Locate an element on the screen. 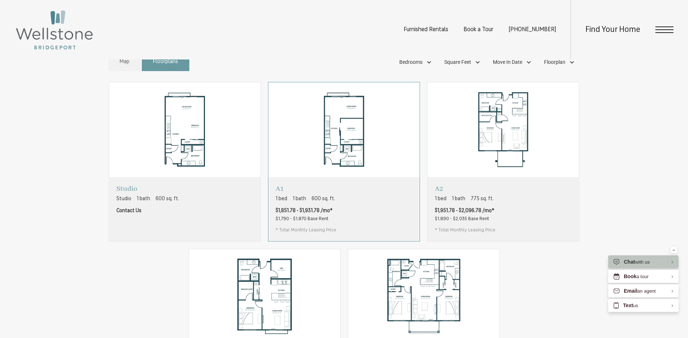 This screenshot has height=338, width=688. p: A2 is located at coordinates (465, 189).